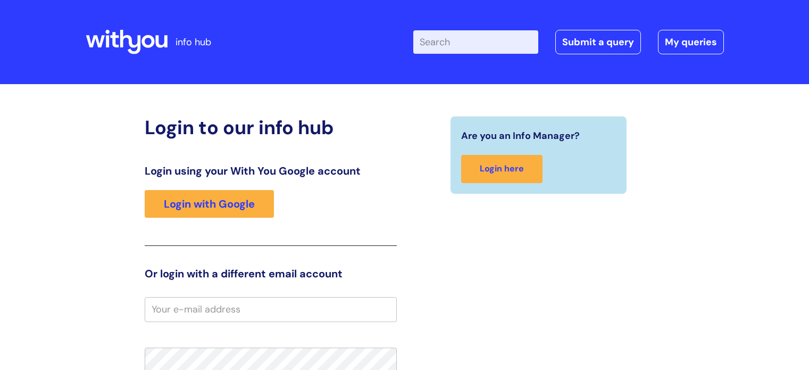 This screenshot has width=809, height=370. Describe the element at coordinates (271, 127) in the screenshot. I see `h2: Login to our info hub` at that location.